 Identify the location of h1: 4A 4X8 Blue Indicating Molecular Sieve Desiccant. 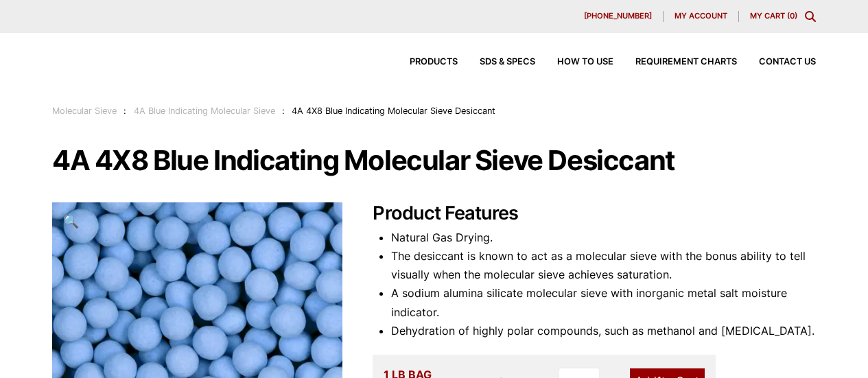
(434, 160).